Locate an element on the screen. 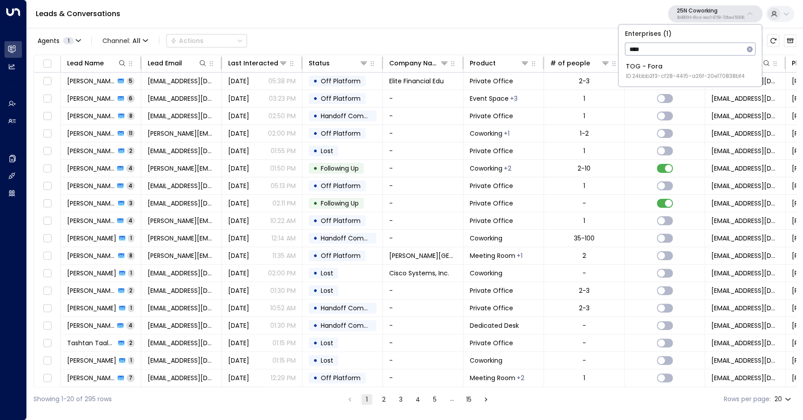  p: 02:50 PM is located at coordinates (282, 116).